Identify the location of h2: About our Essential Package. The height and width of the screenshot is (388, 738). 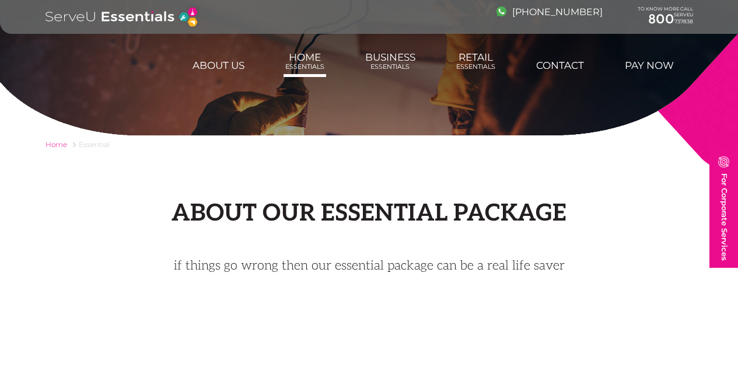
(369, 214).